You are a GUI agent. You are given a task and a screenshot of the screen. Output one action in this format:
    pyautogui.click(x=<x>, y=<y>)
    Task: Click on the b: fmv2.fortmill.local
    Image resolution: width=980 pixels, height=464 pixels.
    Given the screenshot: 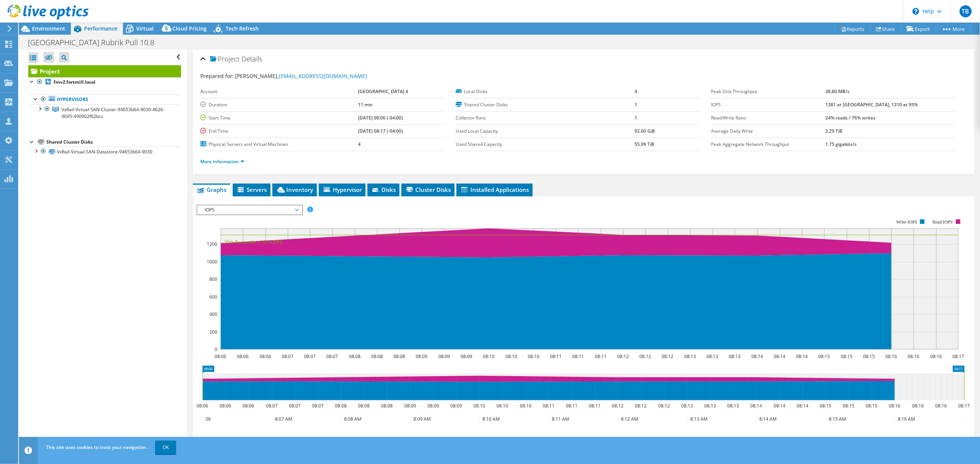 What is the action you would take?
    pyautogui.click(x=74, y=82)
    